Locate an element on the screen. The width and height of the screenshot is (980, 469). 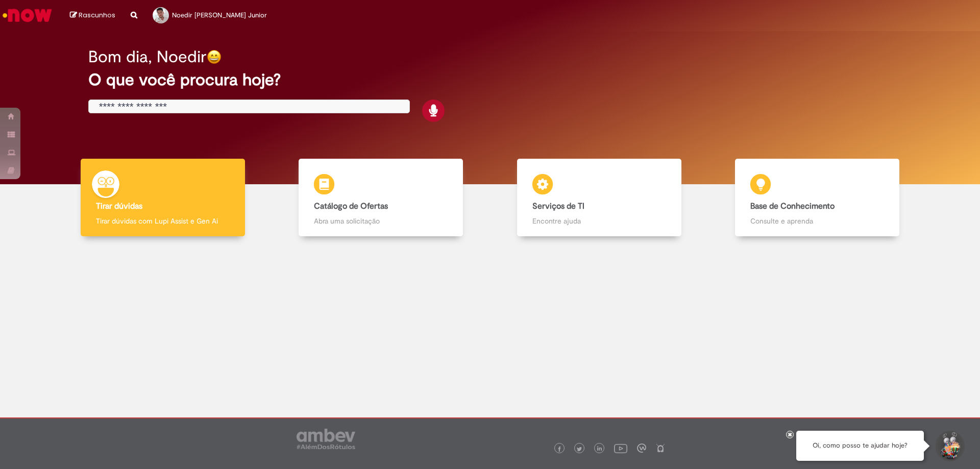
img: logo_footer_naosei.png is located at coordinates (660, 448).